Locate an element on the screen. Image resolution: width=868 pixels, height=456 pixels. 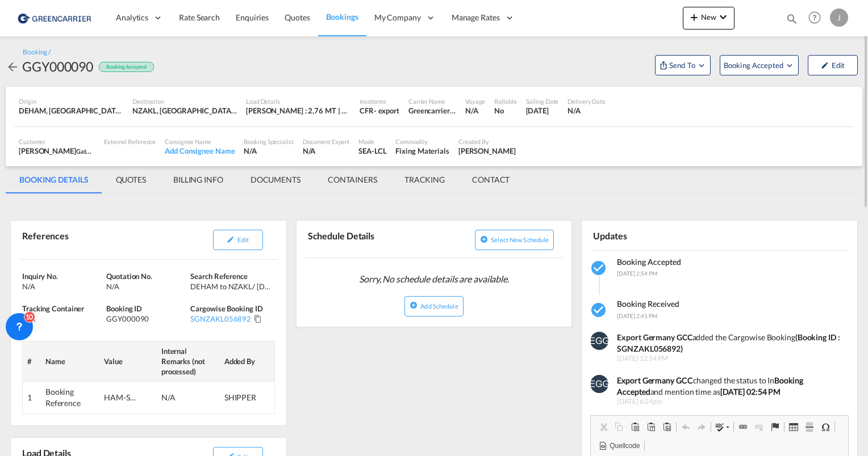
span: My Company is located at coordinates (398, 17).